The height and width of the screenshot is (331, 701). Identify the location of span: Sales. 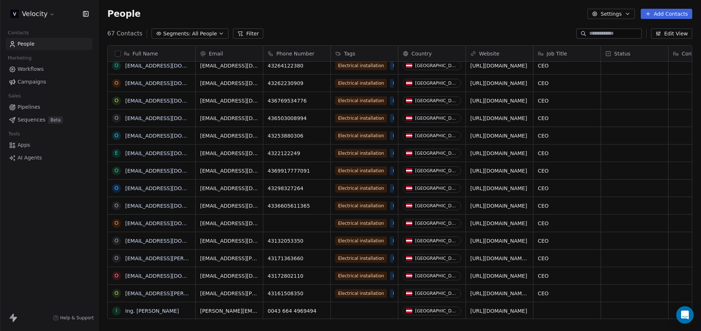
(15, 96).